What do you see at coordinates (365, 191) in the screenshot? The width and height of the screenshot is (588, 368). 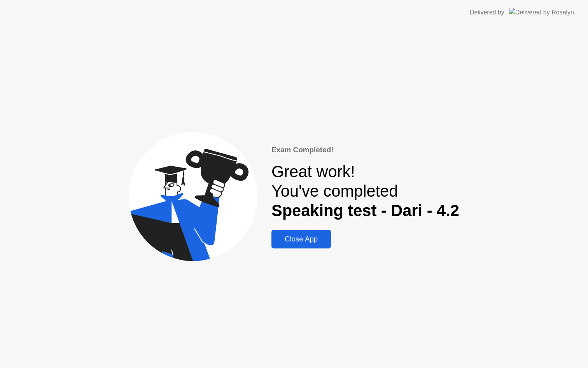 I see `div: Great work! You've completed` at bounding box center [365, 191].